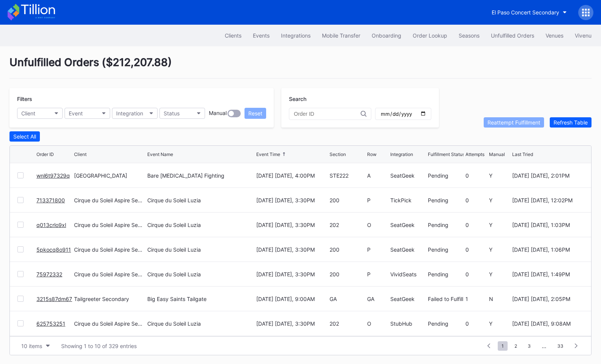  What do you see at coordinates (99, 346) in the screenshot?
I see `div: Showing 1 to 10 of 329 entries` at bounding box center [99, 346].